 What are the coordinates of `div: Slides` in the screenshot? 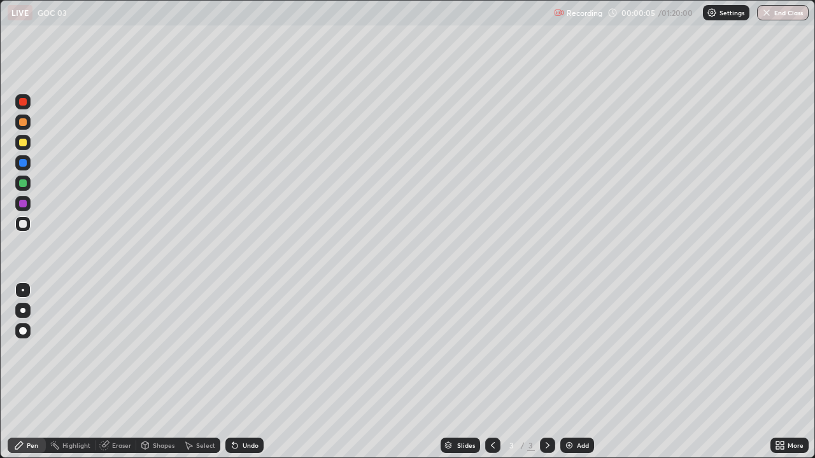 It's located at (466, 445).